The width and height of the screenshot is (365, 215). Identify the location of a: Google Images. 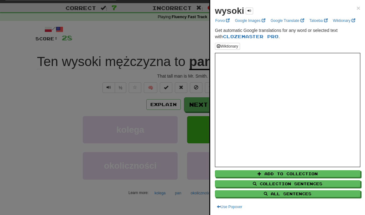
(250, 21).